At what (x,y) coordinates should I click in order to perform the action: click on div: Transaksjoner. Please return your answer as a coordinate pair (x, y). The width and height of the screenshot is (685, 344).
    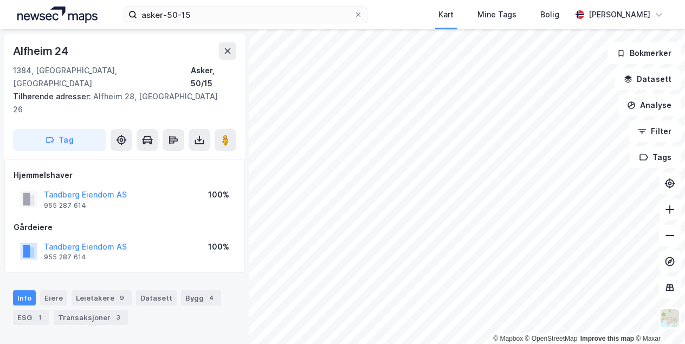
    Looking at the image, I should click on (90, 317).